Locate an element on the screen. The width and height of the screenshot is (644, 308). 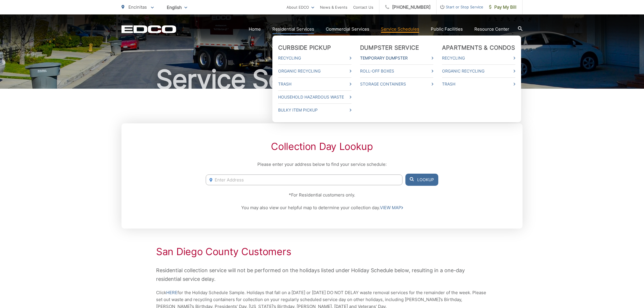
a: Public Facilities is located at coordinates (447, 29).